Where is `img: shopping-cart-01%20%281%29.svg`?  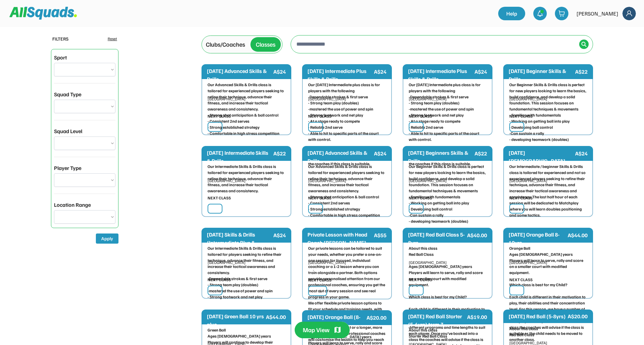
img: shopping-cart-01%20%281%29.svg is located at coordinates (562, 13).